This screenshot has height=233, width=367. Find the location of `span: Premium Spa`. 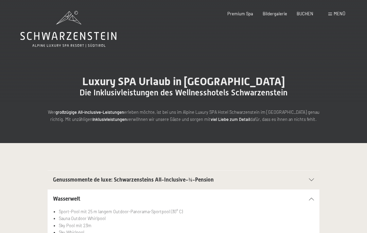

span: Premium Spa is located at coordinates (240, 14).